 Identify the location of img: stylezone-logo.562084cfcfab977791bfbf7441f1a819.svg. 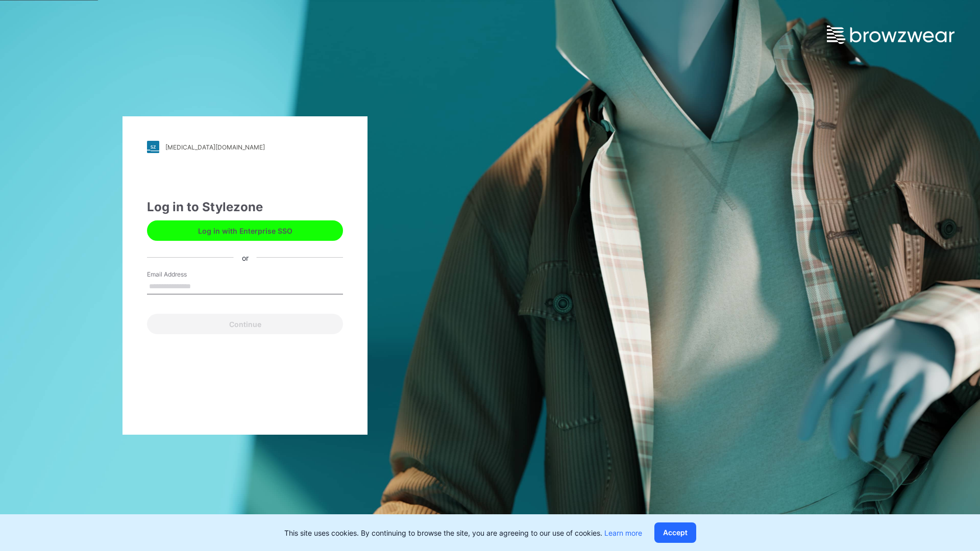
(153, 147).